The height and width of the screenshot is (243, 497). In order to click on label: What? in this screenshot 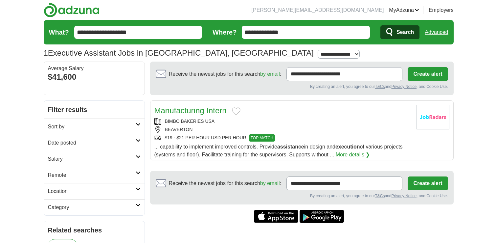, I will do `click(59, 32)`.